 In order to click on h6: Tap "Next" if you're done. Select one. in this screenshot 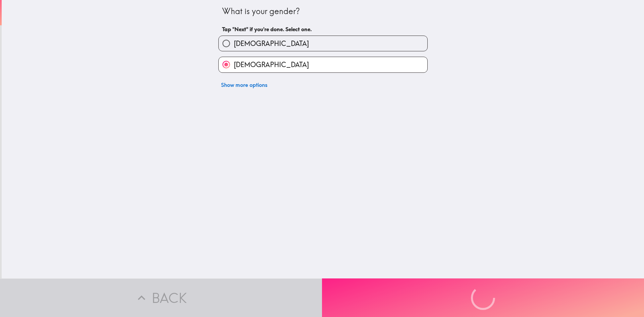, I will do `click(323, 29)`.